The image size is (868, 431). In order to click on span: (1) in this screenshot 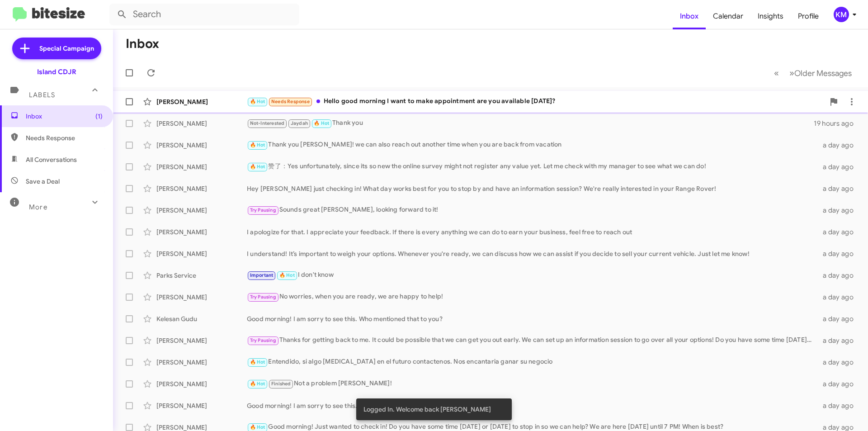, I will do `click(99, 116)`.